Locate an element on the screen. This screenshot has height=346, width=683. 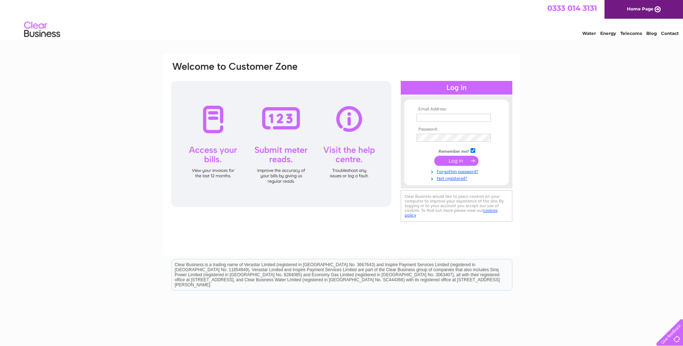
a: Contact is located at coordinates (669, 33).